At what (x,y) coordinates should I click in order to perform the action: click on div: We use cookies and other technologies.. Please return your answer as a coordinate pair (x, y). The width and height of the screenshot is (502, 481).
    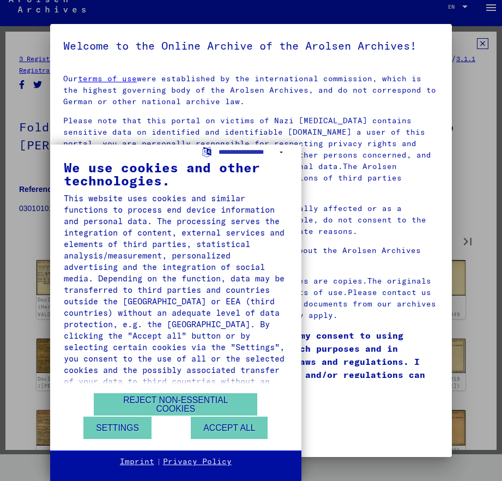
    Looking at the image, I should click on (176, 174).